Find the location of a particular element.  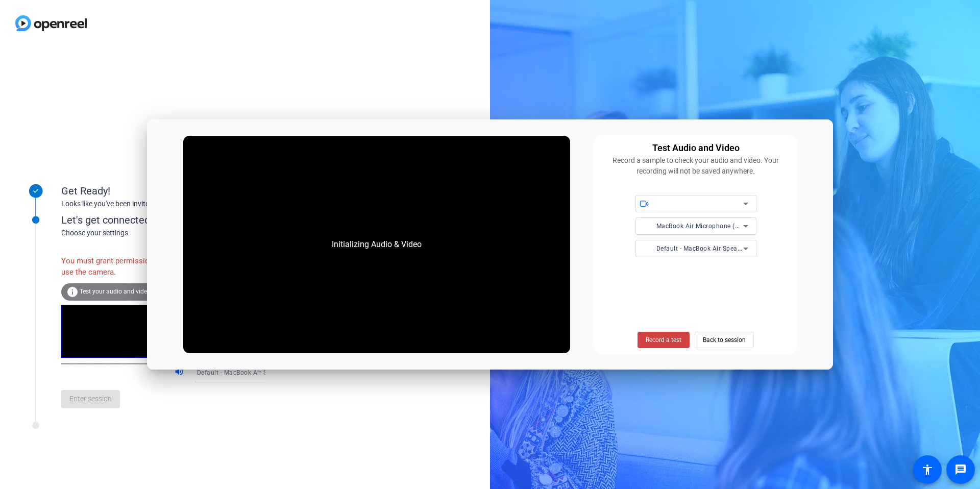

span: Test your audio and video is located at coordinates (115, 292).